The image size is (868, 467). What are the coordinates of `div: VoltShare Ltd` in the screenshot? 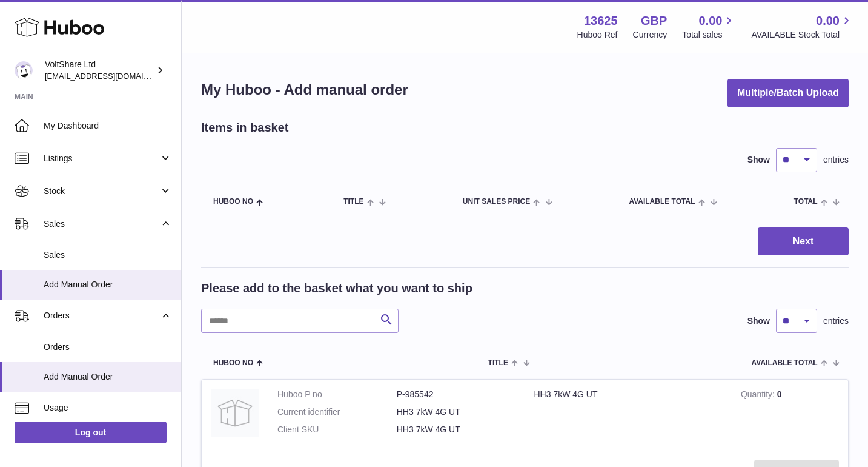 It's located at (99, 70).